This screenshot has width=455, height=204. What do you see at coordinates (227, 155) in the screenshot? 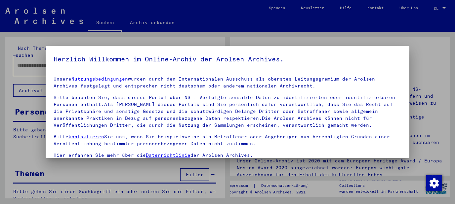
I see `p: Hier erfahren Sie mehr über die der Arolsen Archives.` at bounding box center [227, 155].